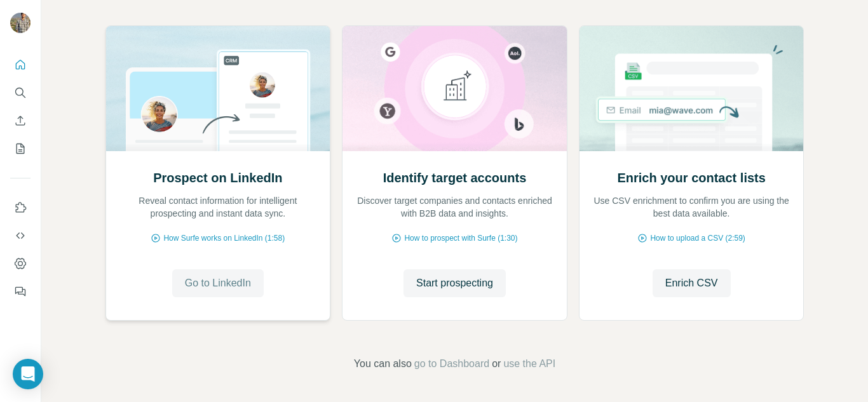 This screenshot has height=402, width=868. What do you see at coordinates (692, 207) in the screenshot?
I see `p: Use CSV enrichment to confirm you are using the best data available.` at bounding box center [692, 207].